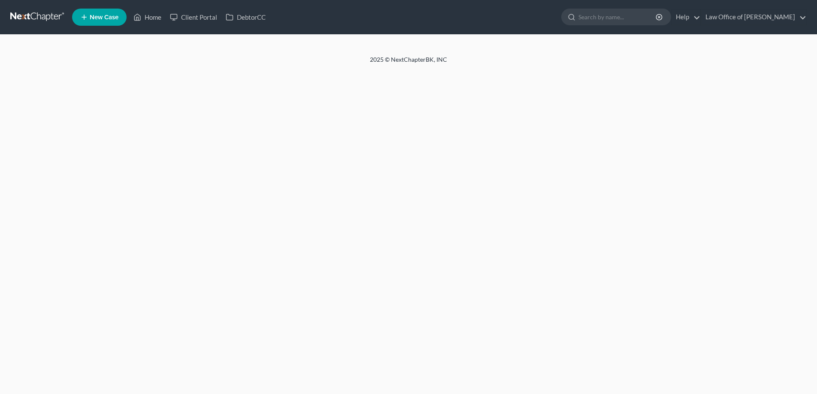 This screenshot has height=394, width=817. I want to click on a: DebtorCC, so click(245, 17).